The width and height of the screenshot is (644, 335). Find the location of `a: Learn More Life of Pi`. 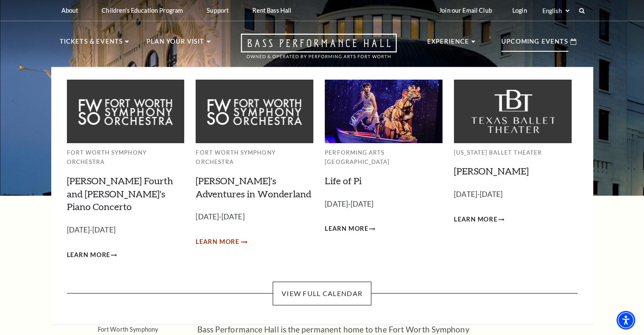

a: Learn More Life of Pi is located at coordinates (350, 229).